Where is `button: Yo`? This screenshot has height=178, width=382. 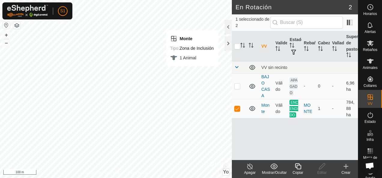
button: Yo is located at coordinates (226, 172).